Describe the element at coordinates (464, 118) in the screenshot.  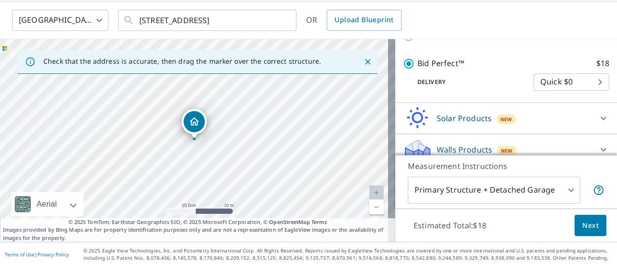
I see `p: Solar Products` at that location.